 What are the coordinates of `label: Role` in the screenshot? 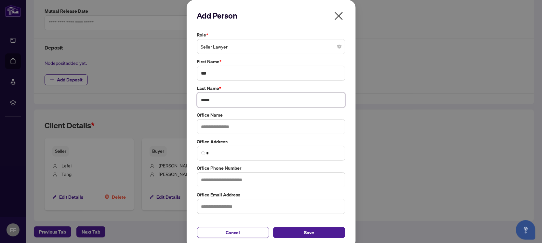 It's located at (271, 35).